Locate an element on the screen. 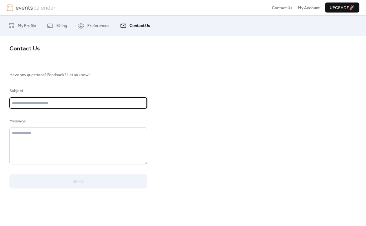 The height and width of the screenshot is (226, 366). span: My Profile is located at coordinates (27, 26).